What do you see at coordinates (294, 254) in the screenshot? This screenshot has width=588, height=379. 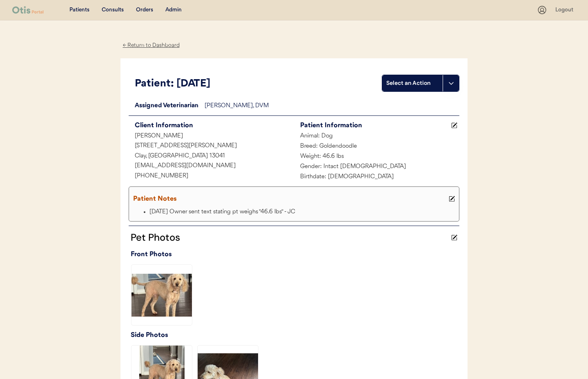 I see `div: Front Photos` at bounding box center [294, 254].